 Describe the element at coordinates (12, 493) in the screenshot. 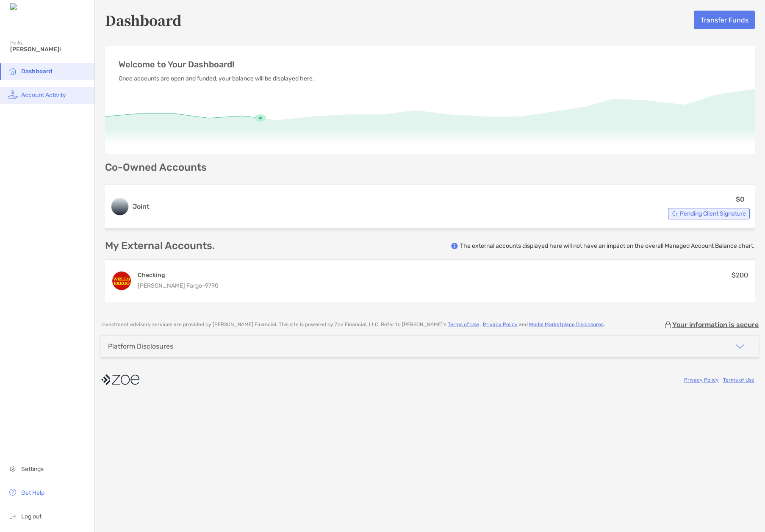

I see `img: get-help icon` at that location.